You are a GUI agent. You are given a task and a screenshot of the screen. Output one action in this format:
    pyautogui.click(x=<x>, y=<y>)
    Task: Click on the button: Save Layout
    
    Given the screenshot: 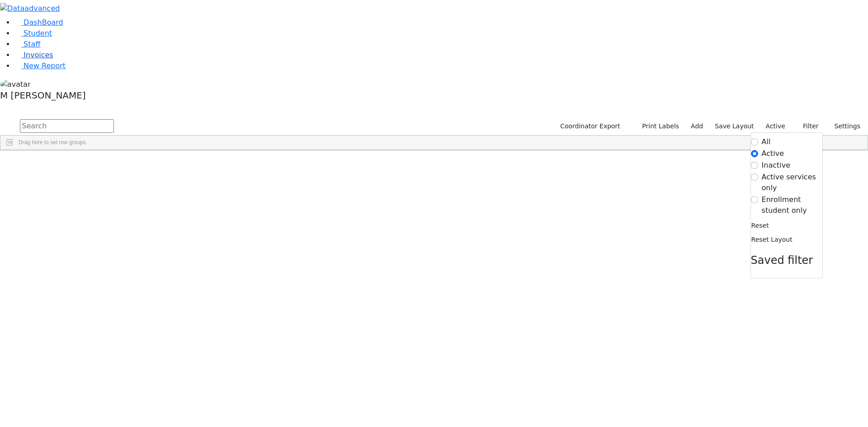 What is the action you would take?
    pyautogui.click(x=734, y=126)
    